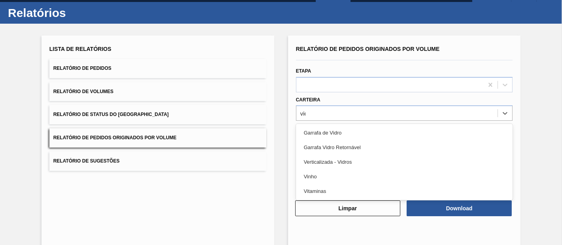  What do you see at coordinates (158, 68) in the screenshot?
I see `button: Relatório de Pedidos` at bounding box center [158, 68].